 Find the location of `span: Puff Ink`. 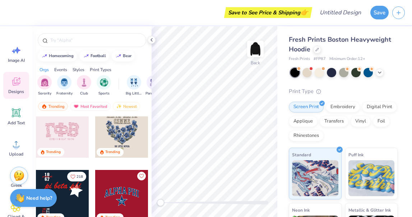

span: Puff Ink is located at coordinates (356, 154).